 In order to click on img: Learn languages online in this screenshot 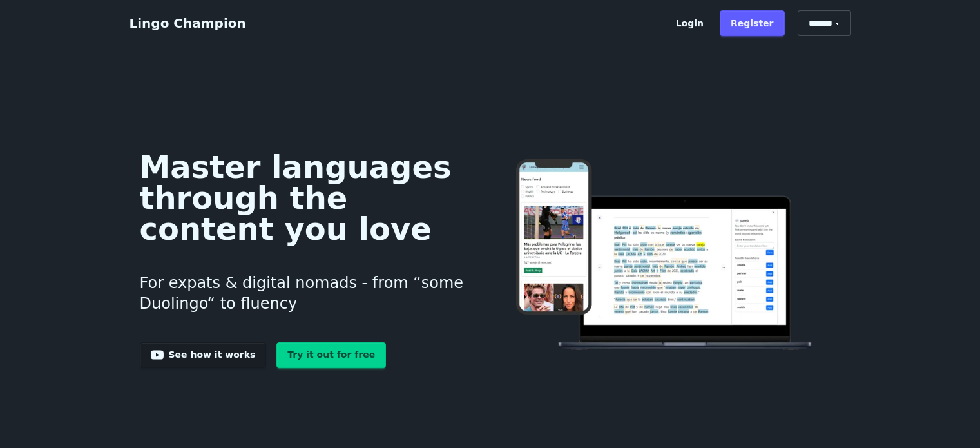, I will do `click(665, 255)`.